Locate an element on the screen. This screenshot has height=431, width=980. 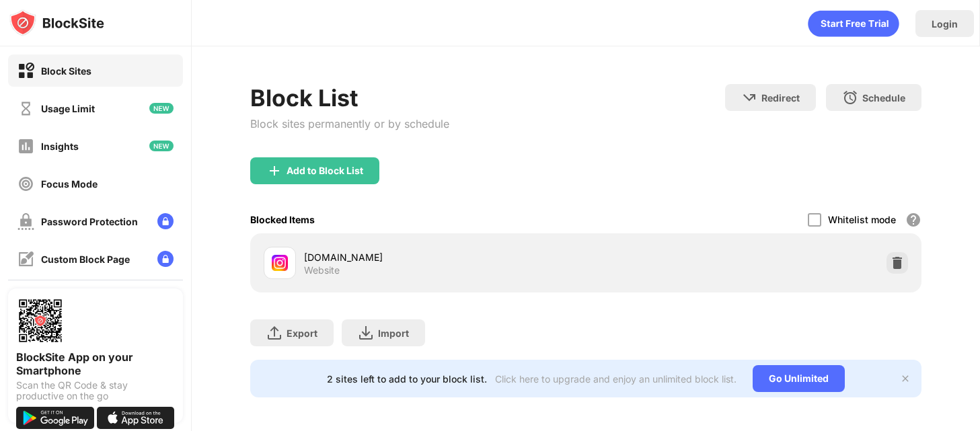
img: logo-blocksite.svg is located at coordinates (56, 23).